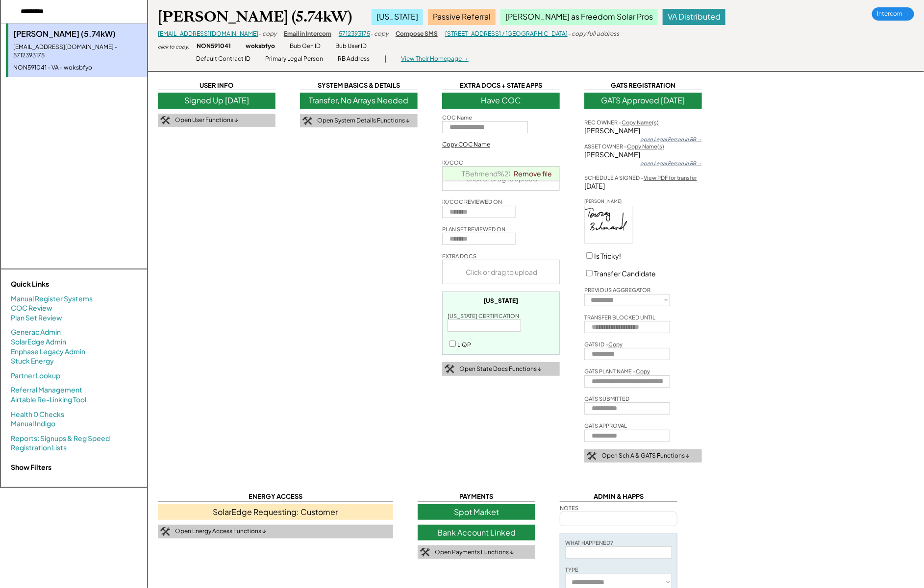 Image resolution: width=924 pixels, height=588 pixels. I want to click on div: SYSTEM BASICS & DETAILS, so click(359, 86).